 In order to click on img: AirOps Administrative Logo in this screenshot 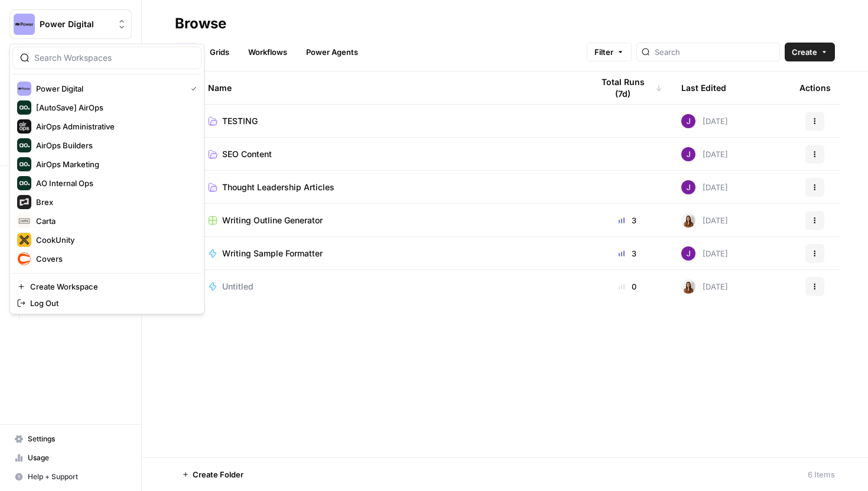, I will do `click(24, 126)`.